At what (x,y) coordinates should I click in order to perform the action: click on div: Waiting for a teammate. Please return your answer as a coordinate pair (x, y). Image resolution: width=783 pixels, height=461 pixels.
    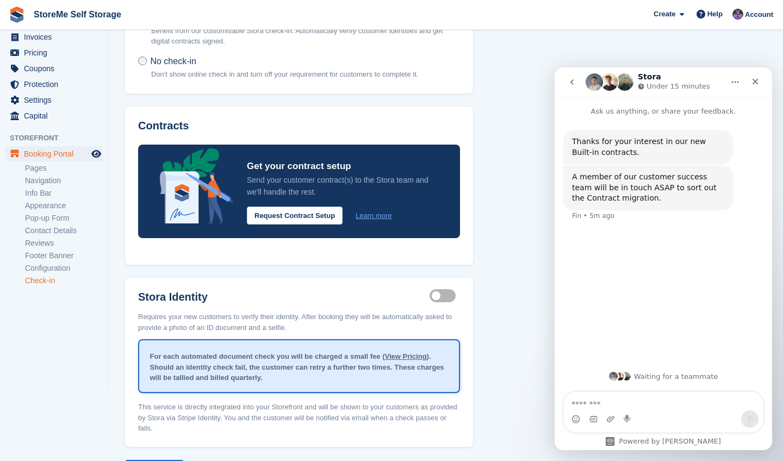
    Looking at the image, I should click on (109, 309).